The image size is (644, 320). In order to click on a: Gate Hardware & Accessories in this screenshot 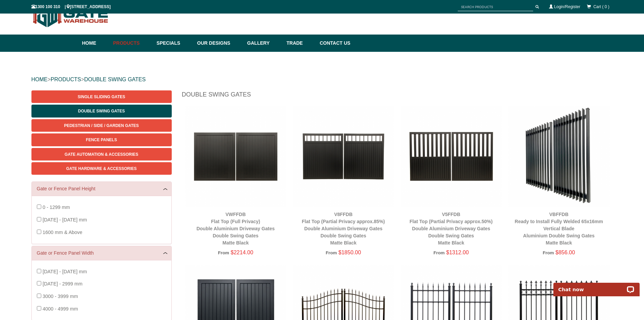, I will do `click(102, 168)`.